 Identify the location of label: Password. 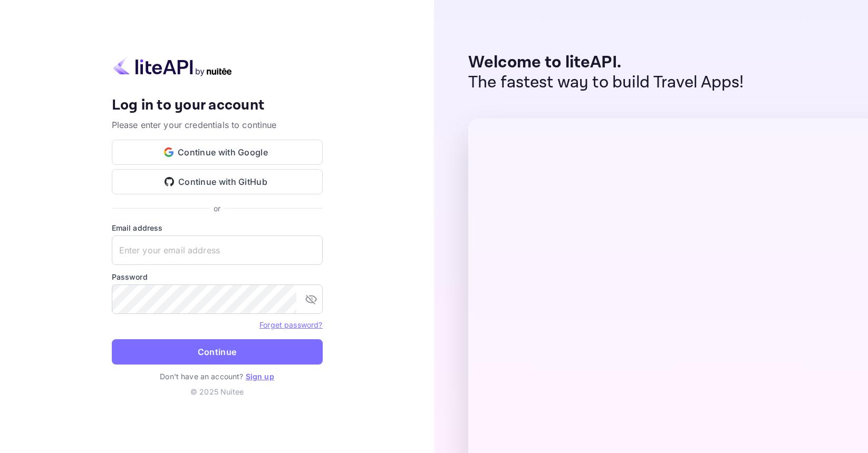
(217, 276).